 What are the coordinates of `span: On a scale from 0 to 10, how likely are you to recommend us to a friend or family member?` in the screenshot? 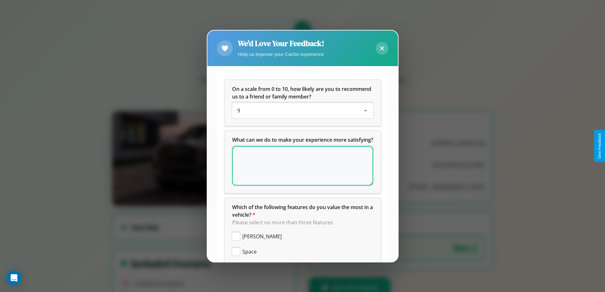 It's located at (303, 93).